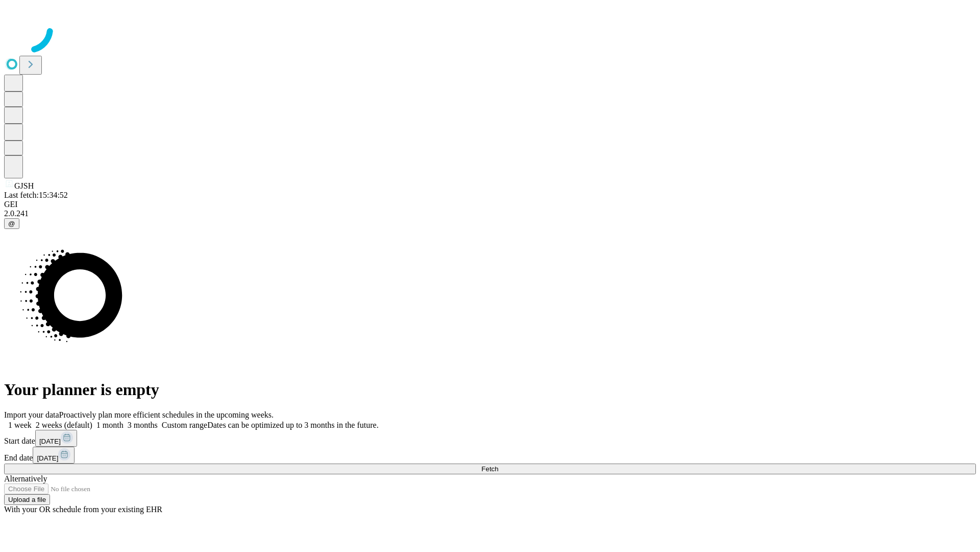 The height and width of the screenshot is (552, 980). Describe the element at coordinates (27, 499) in the screenshot. I see `button: Upload a file` at that location.